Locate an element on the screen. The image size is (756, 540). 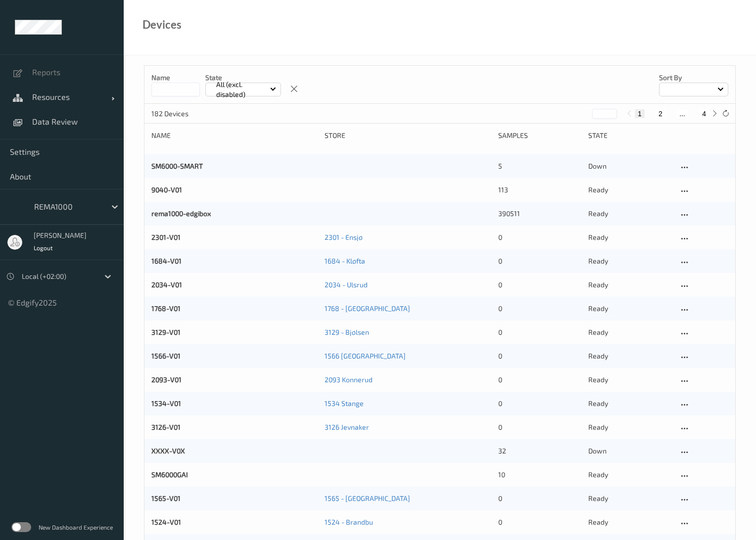
button: 2 is located at coordinates (660, 114).